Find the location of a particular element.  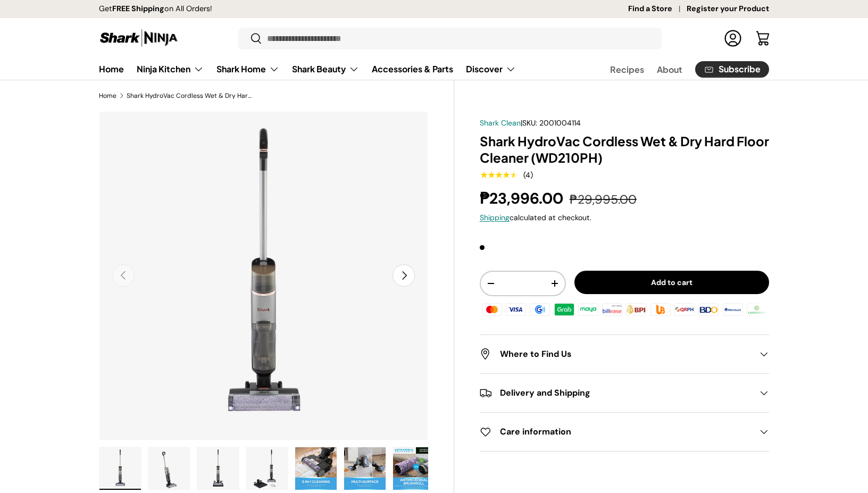

img: shark-hyrdrovac-wet-and-dry-hard-floor-clearner-full-view-sharkninja is located at coordinates (120, 468).